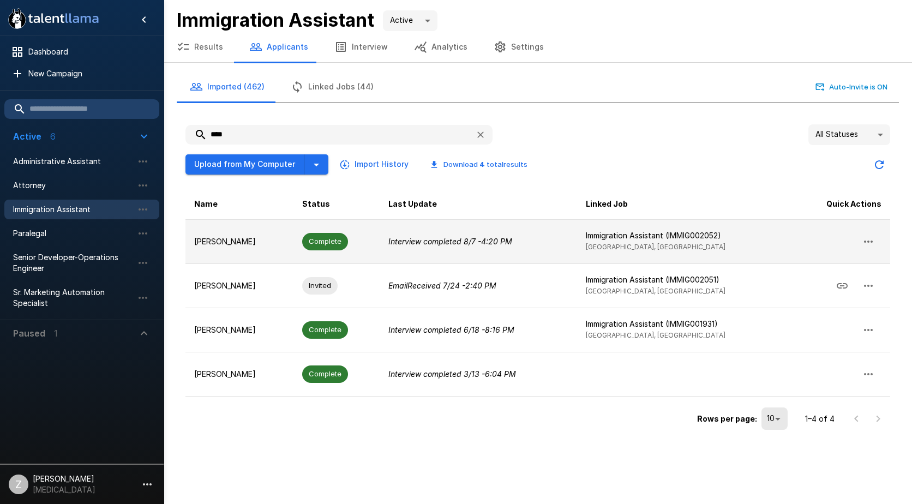 The image size is (912, 504). I want to click on b: Immigration Assistant, so click(275, 20).